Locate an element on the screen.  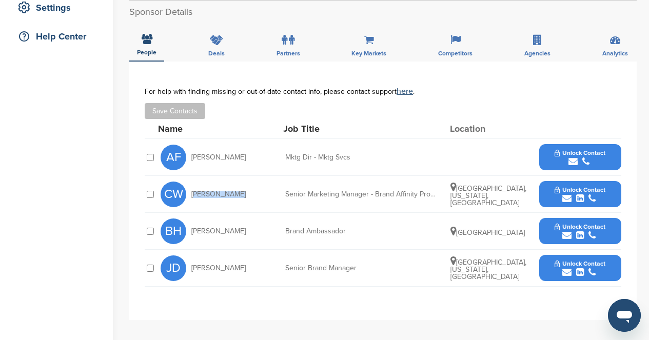
span: Competitors is located at coordinates (455, 53).